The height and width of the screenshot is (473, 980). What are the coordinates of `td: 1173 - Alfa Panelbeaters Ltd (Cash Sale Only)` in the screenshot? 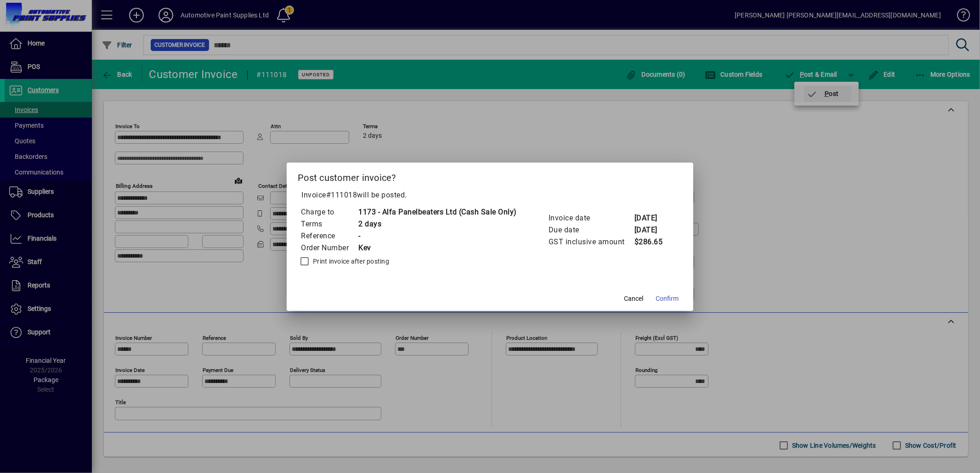 It's located at (437, 212).